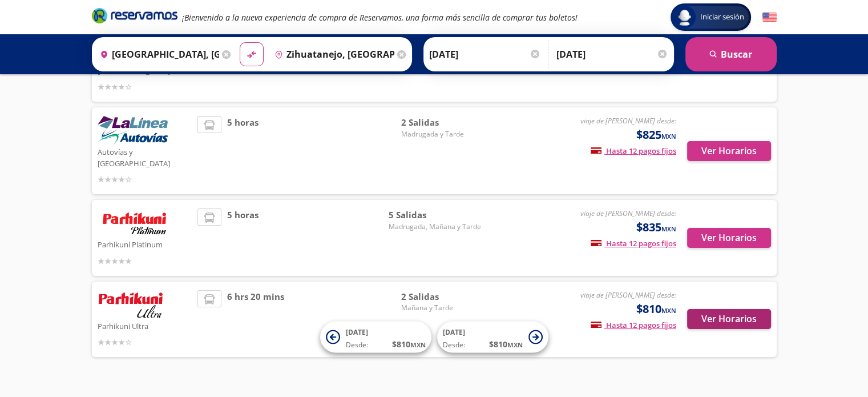 Image resolution: width=868 pixels, height=397 pixels. Describe the element at coordinates (145, 244) in the screenshot. I see `p: Parhikuni Platinum` at that location.